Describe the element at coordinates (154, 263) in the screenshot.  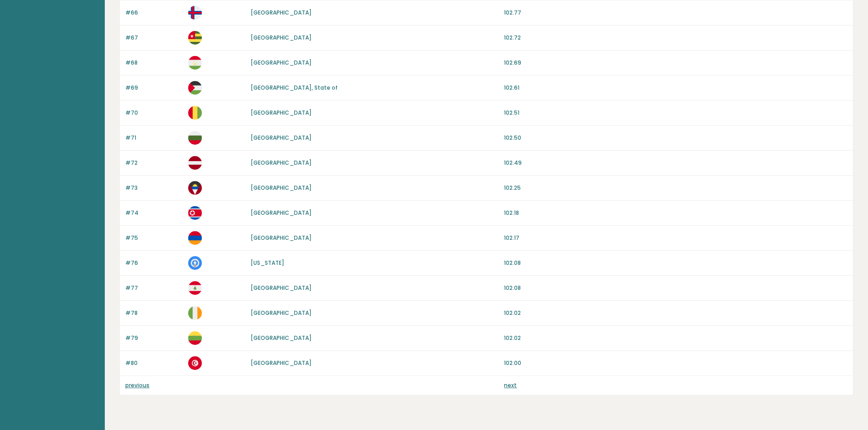
I see `p: #76` at that location.